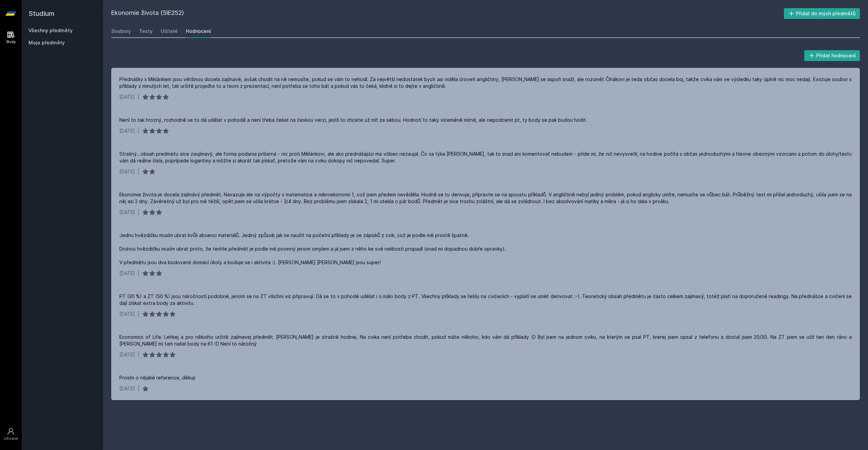 The width and height of the screenshot is (868, 450). I want to click on div: Jednu hvězdičku musím ubrat kvůli absenci materiálů. Jediný způsob jak se naučit na početní příkl..., so click(313, 249).